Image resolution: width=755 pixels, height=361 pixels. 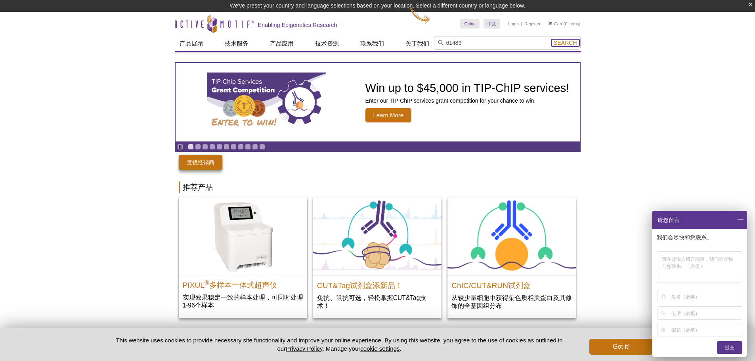 What do you see at coordinates (298, 25) in the screenshot?
I see `h2: Enabling Epigenetics Research` at bounding box center [298, 25].